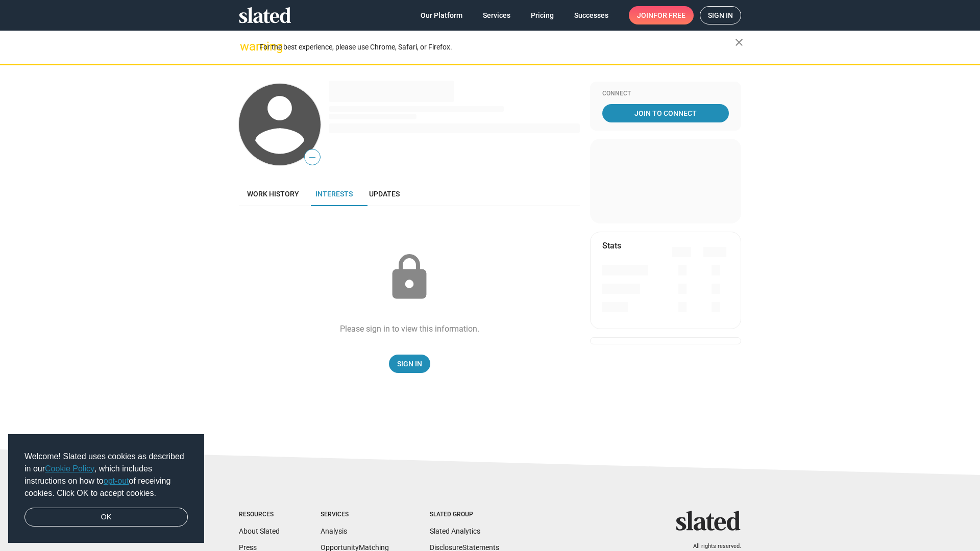 The height and width of the screenshot is (551, 980). I want to click on div: Connect, so click(665, 94).